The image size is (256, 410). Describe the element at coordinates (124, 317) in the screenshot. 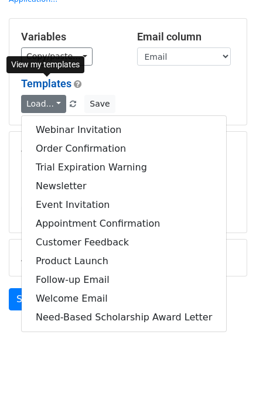

I see `a: Need-Based Scholarship Award Letter` at that location.